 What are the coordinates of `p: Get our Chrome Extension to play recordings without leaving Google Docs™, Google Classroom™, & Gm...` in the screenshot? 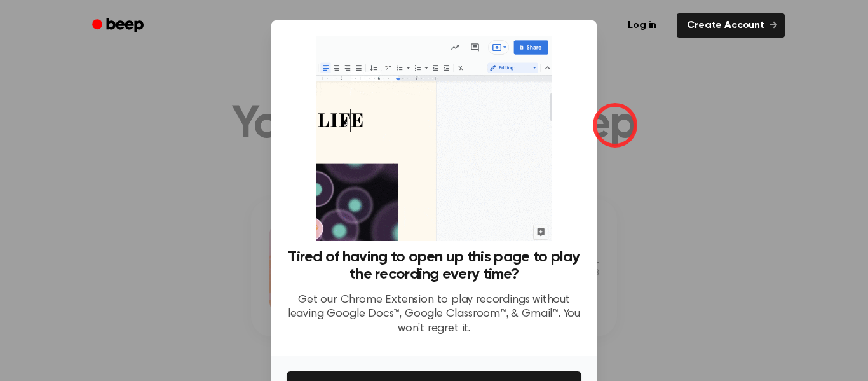 It's located at (434, 315).